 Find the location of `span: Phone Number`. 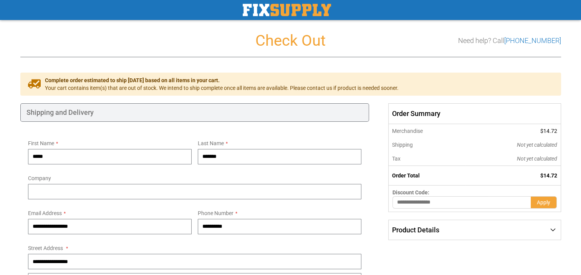

span: Phone Number is located at coordinates (215, 213).